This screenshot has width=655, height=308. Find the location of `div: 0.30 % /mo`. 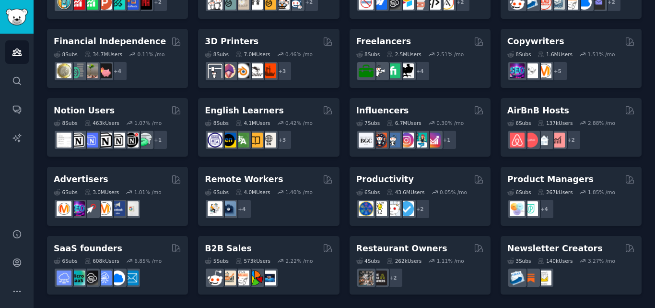

div: 0.30 % /mo is located at coordinates (450, 123).